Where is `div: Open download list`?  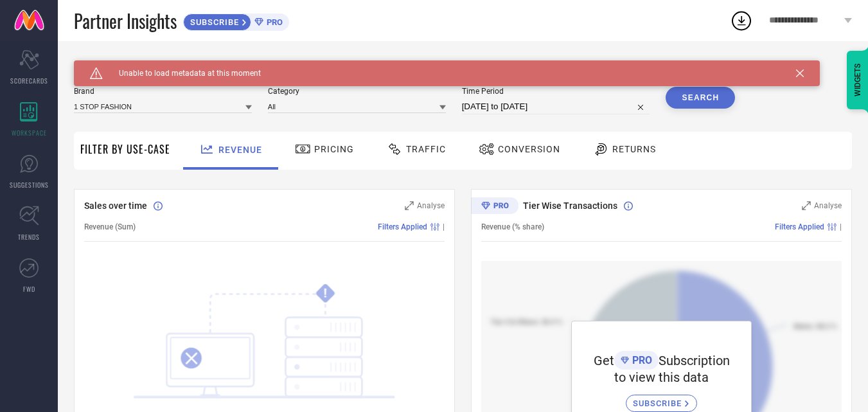
div: Open download list is located at coordinates (742, 20).